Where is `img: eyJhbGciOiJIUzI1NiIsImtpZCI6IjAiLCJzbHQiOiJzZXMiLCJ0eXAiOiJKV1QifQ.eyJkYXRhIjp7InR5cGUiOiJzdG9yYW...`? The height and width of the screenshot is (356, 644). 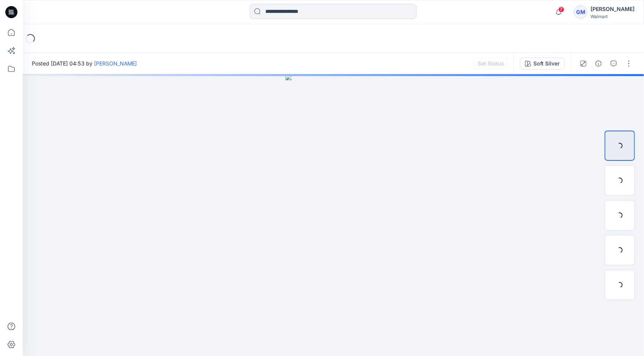 img: eyJhbGciOiJIUzI1NiIsImtpZCI6IjAiLCJzbHQiOiJzZXMiLCJ0eXAiOiJKV1QifQ.eyJkYXRhIjp7InR5cGUiOiJzdG9yYW... is located at coordinates (334, 215).